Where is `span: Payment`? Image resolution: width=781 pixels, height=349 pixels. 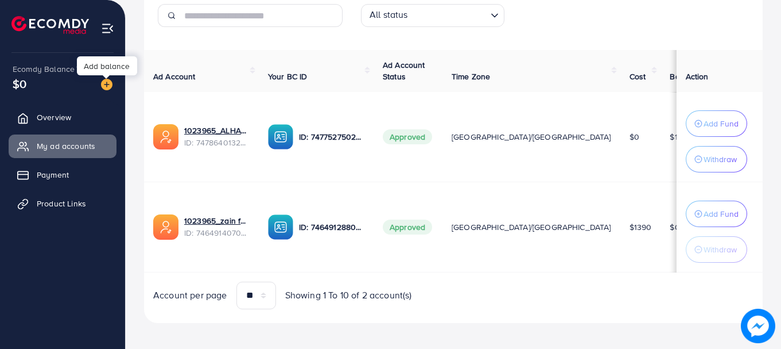
span: Payment is located at coordinates (53, 175).